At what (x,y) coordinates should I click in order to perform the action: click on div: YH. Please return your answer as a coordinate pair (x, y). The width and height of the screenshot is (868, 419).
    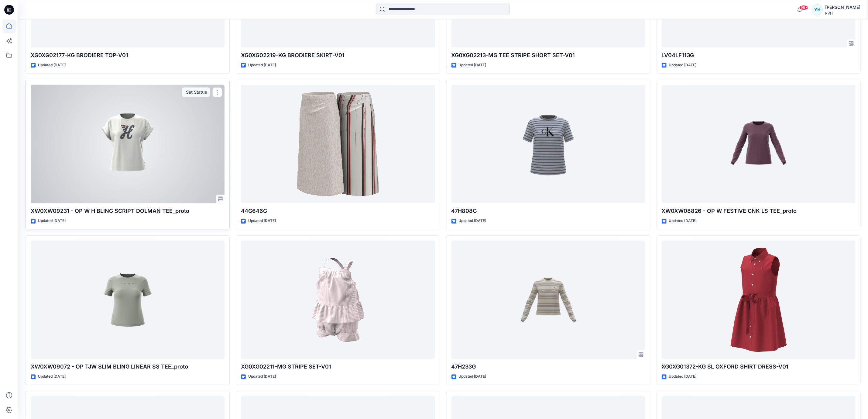
    Looking at the image, I should click on (817, 10).